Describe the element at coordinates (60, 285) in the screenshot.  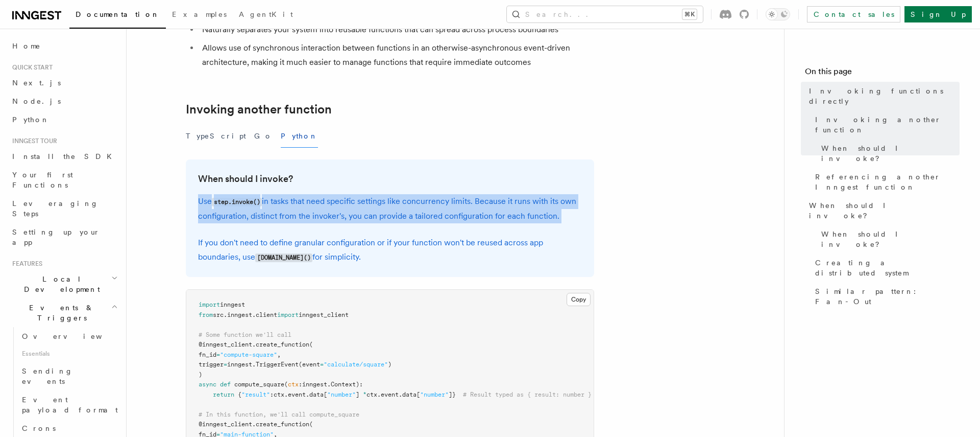
I see `span: Local Development` at that location.